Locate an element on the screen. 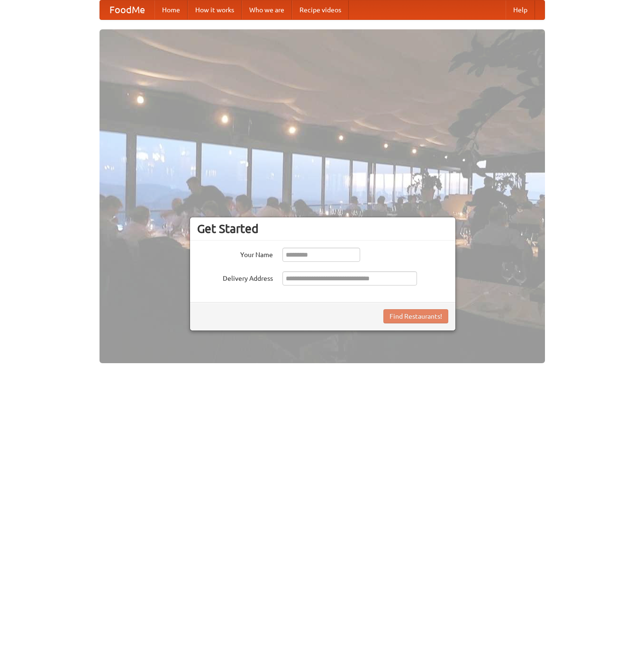 The image size is (644, 670). a: FoodMe is located at coordinates (127, 10).